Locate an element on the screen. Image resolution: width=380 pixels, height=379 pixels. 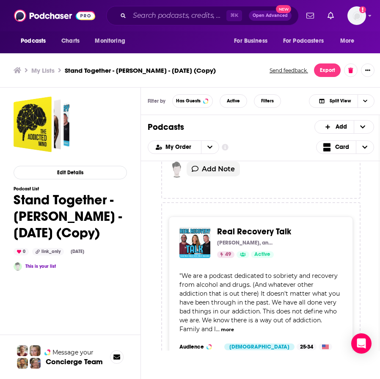
input: Search podcasts, credits, & more... is located at coordinates (178, 16).